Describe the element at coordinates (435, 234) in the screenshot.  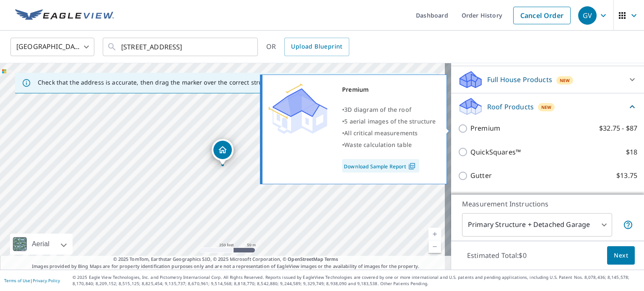
I see `a: Current Level 17, Zoom In` at that location.